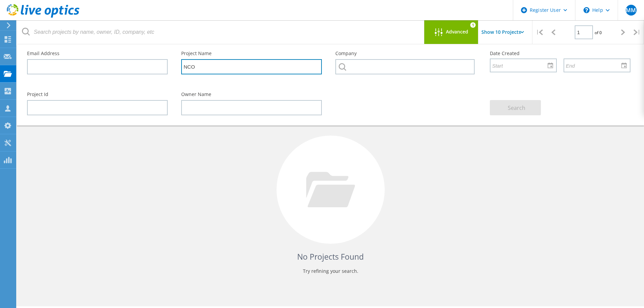  Describe the element at coordinates (631, 10) in the screenshot. I see `span: MM` at that location.